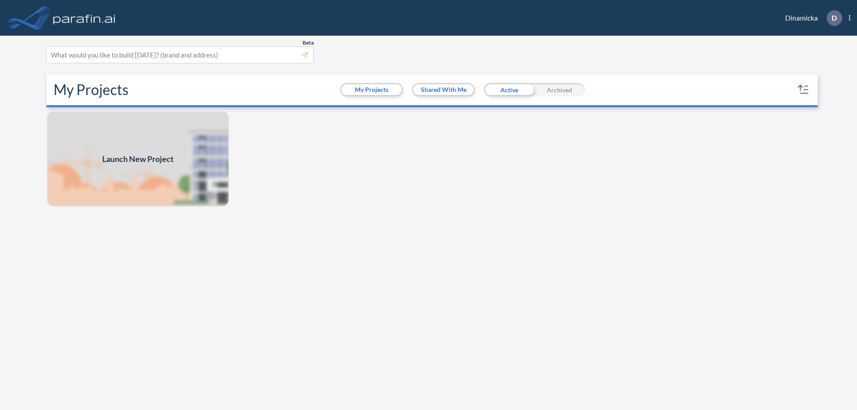 Image resolution: width=857 pixels, height=410 pixels. I want to click on button: My Projects, so click(371, 90).